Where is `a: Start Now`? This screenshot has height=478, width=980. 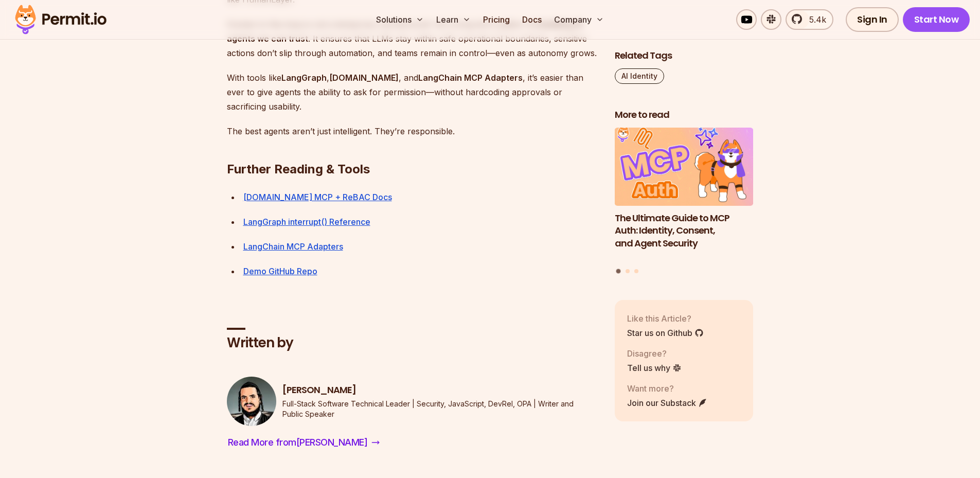 a: Start Now is located at coordinates (936, 19).